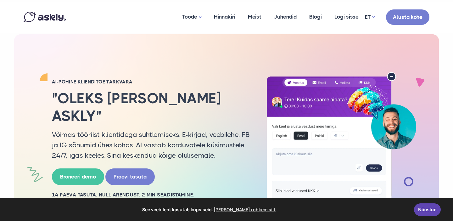  I want to click on a: Meist, so click(254, 17).